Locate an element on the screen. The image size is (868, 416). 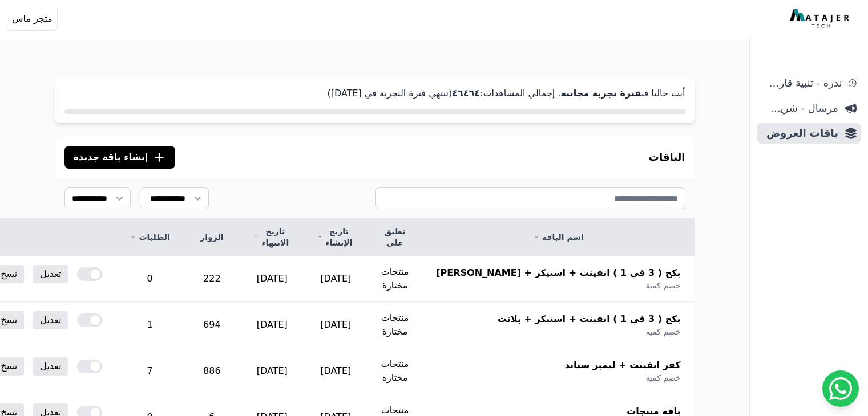
span: مرسال - شريط دعاية is located at coordinates (800, 109).